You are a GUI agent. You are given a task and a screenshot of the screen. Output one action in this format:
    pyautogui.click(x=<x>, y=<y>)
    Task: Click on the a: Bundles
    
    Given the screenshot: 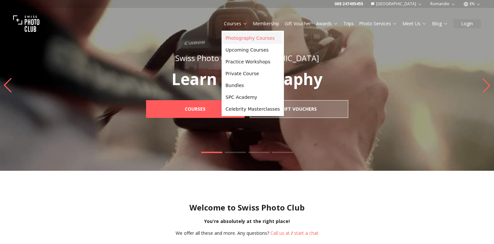 What is the action you would take?
    pyautogui.click(x=253, y=85)
    